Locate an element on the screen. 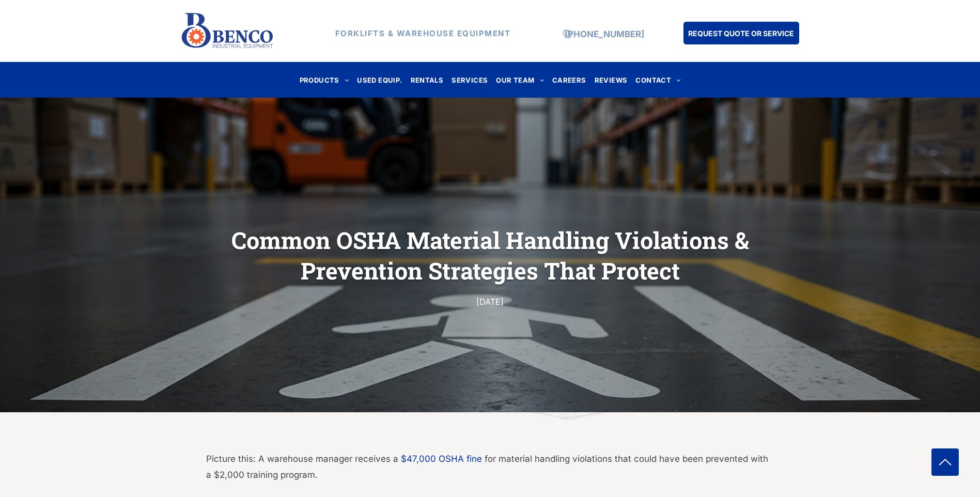  h1: Common OSHA Material Handling Violations & Prevention Strategies That Protect is located at coordinates (490, 255).